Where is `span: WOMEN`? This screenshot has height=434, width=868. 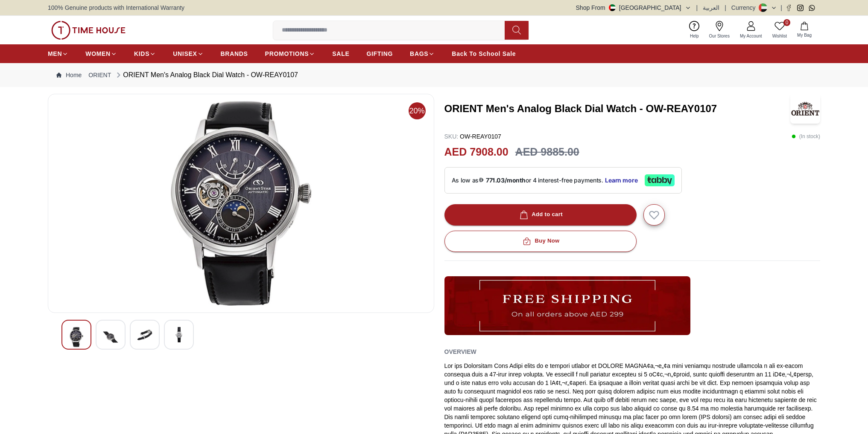 span: WOMEN is located at coordinates (98, 54).